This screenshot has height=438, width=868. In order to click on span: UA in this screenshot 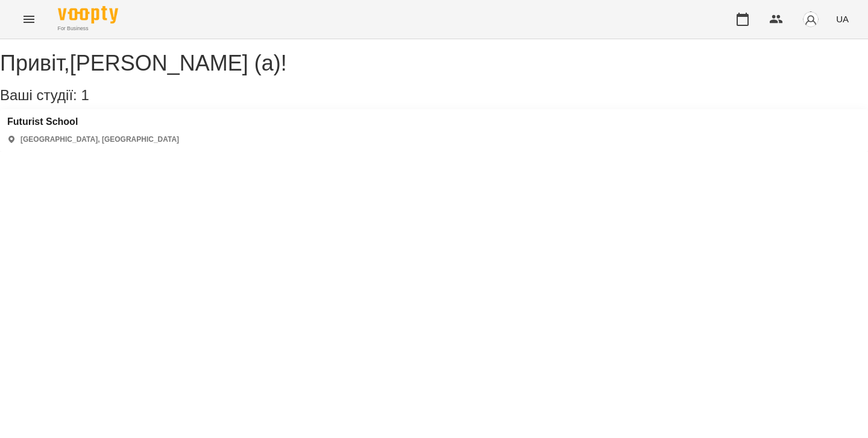, I will do `click(842, 19)`.